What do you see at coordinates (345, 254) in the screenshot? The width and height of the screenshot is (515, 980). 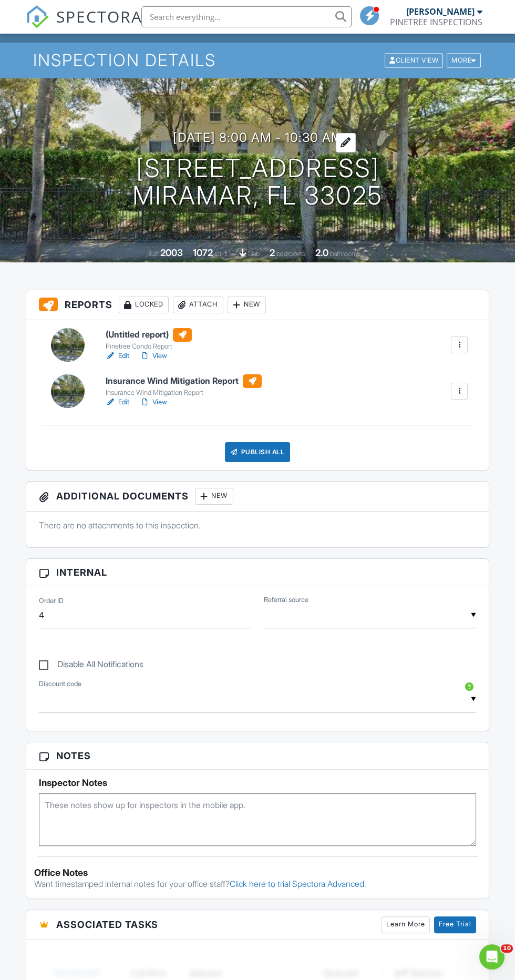 I see `span: bathrooms` at bounding box center [345, 254].